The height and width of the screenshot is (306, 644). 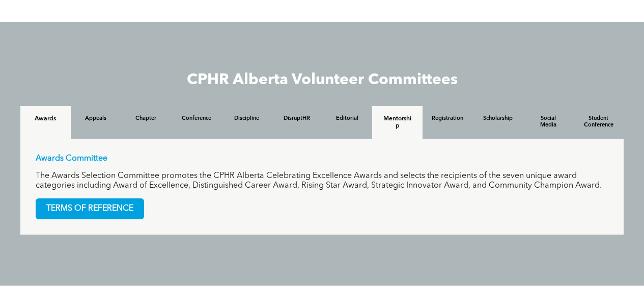 I want to click on h4: Chapter, so click(x=146, y=118).